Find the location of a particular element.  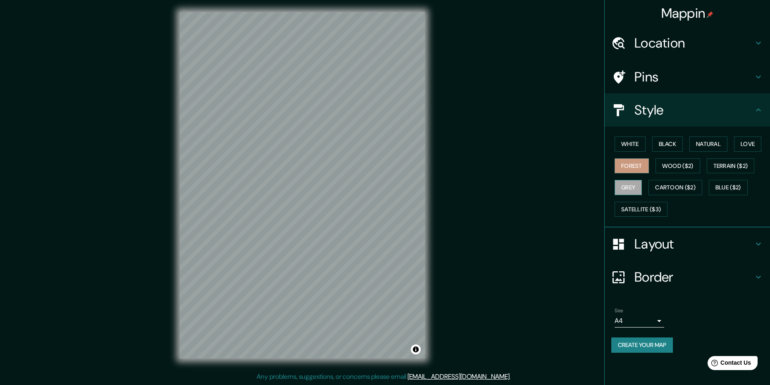

canvas: Map is located at coordinates (302, 185).